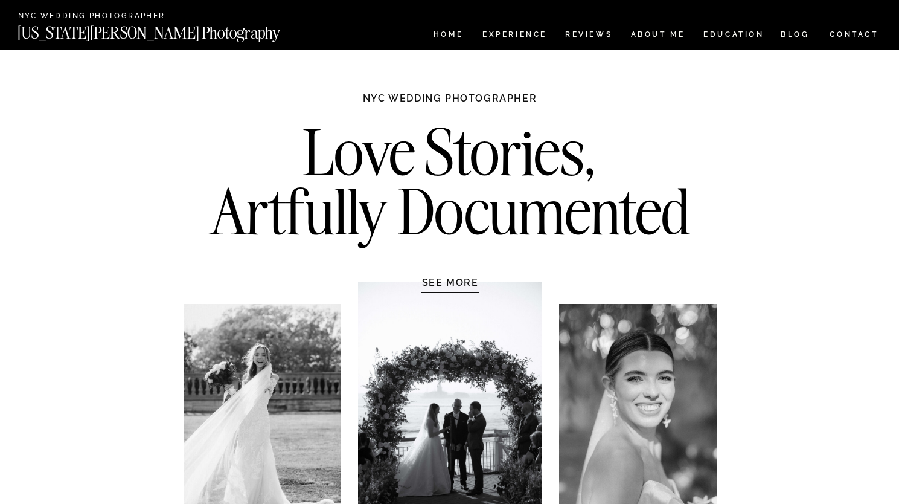 The height and width of the screenshot is (504, 899). I want to click on a: CONTACT, so click(854, 34).